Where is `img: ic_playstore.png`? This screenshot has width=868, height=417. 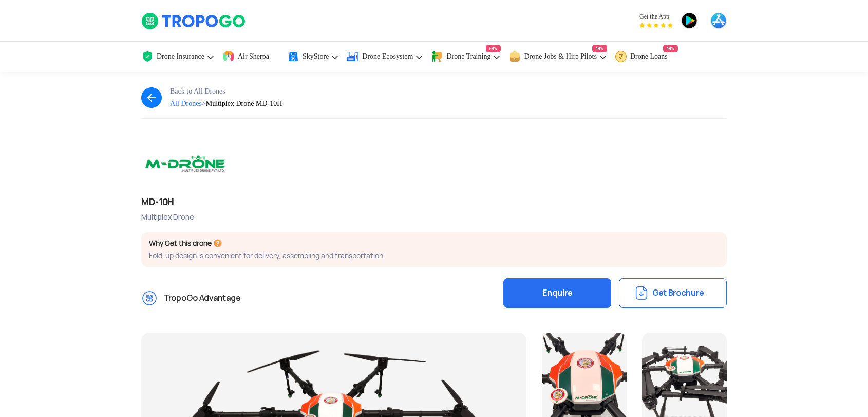
img: ic_playstore.png is located at coordinates (690, 21).